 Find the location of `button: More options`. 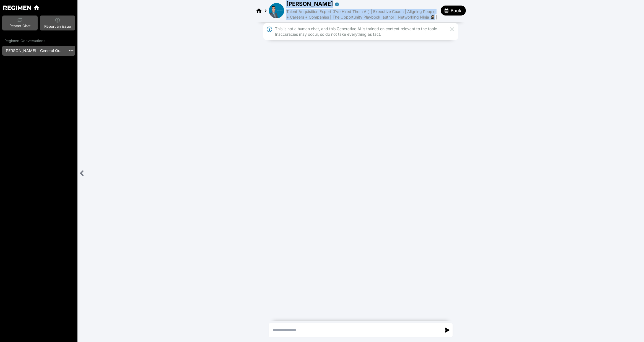

button: More options is located at coordinates (71, 50).